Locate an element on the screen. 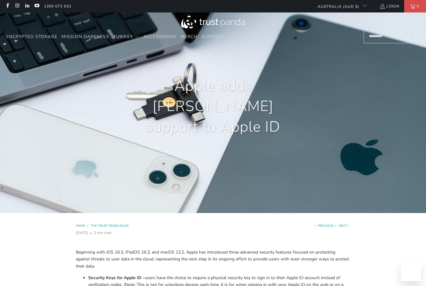 The width and height of the screenshot is (426, 286). a: Encrypted Storage is located at coordinates (32, 37).